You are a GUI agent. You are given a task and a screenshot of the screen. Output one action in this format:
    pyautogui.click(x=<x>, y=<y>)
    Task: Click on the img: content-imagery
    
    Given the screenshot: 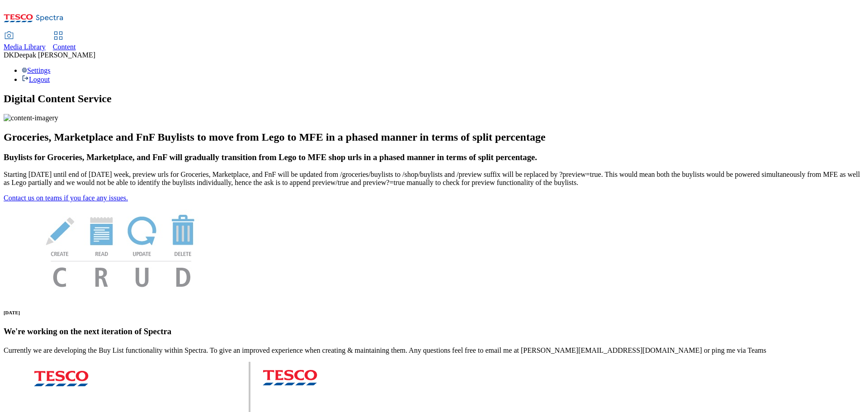 What is the action you would take?
    pyautogui.click(x=31, y=118)
    